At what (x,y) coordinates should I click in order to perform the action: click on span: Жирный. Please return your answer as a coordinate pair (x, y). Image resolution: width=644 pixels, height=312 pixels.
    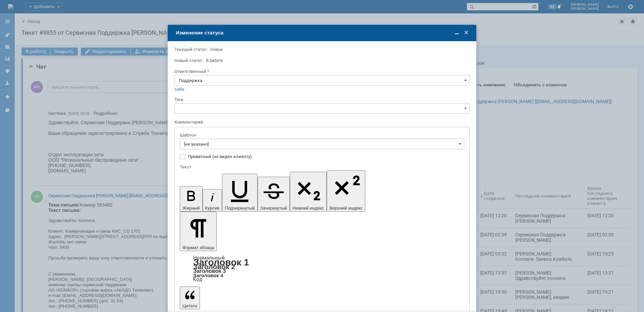
    Looking at the image, I should click on (191, 208).